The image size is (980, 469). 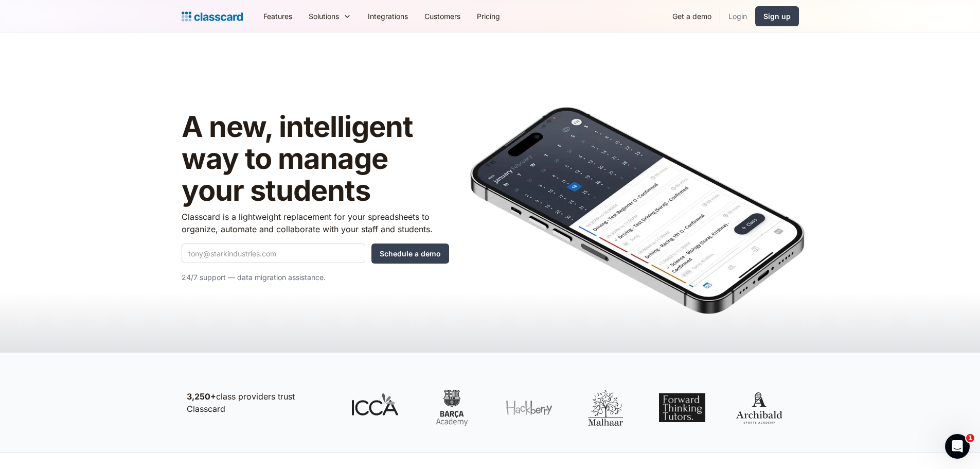 I want to click on p: class providers trust Classcard, so click(x=259, y=403).